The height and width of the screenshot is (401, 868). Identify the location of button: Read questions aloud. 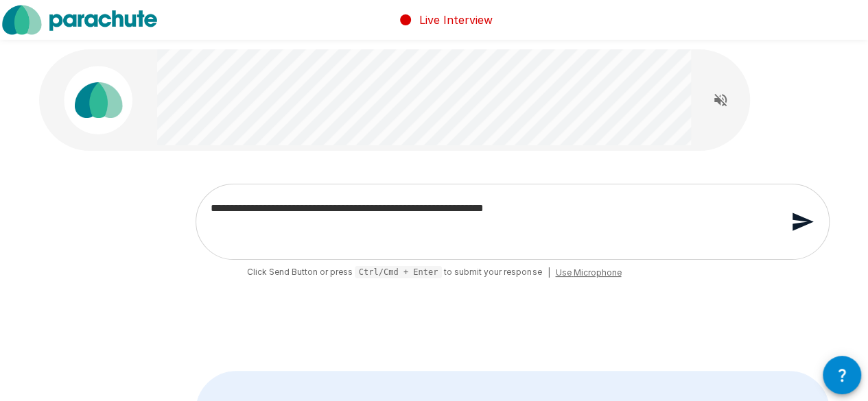
(721, 100).